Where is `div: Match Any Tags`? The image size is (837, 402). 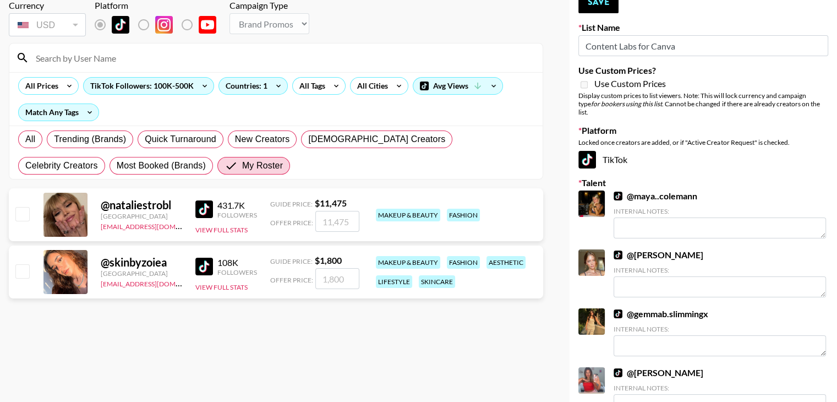 div: Match Any Tags is located at coordinates (58, 112).